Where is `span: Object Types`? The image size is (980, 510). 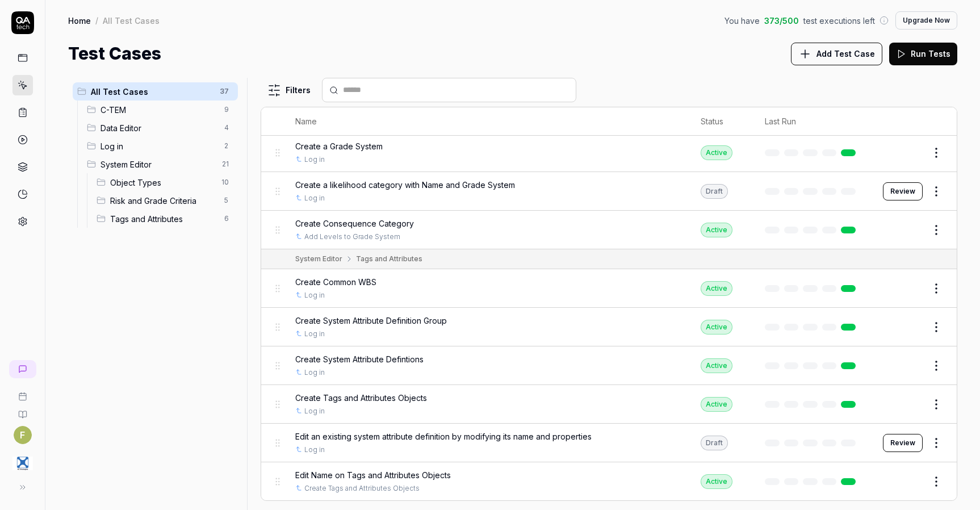 span: Object Types is located at coordinates (162, 182).